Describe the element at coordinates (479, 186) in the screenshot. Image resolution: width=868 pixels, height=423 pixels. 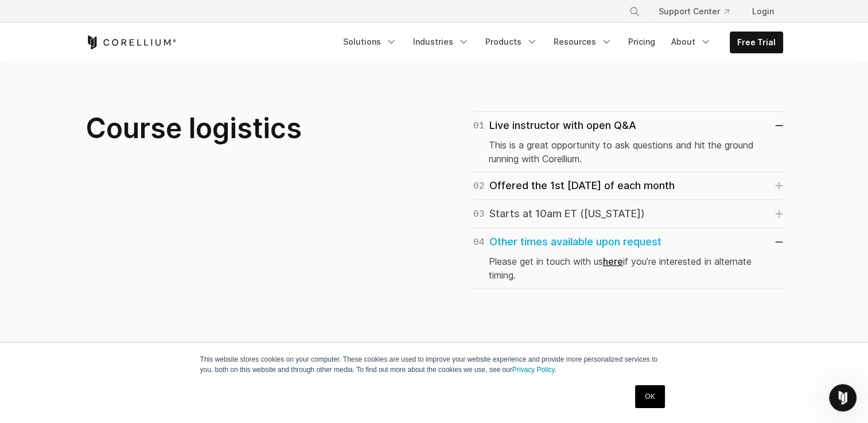
I see `span: 02` at that location.